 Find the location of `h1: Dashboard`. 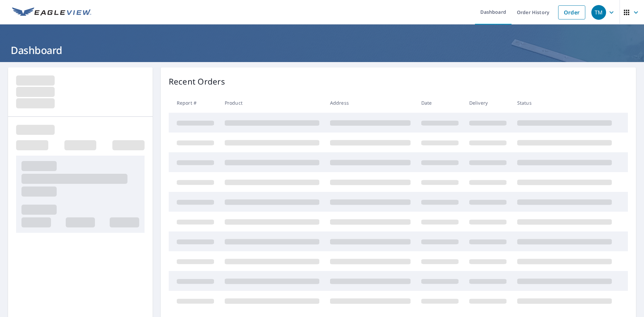

h1: Dashboard is located at coordinates (322, 50).